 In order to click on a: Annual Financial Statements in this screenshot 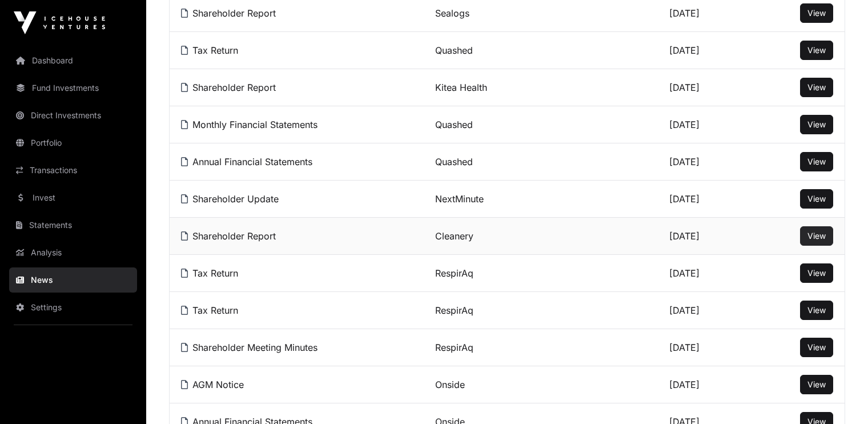, I will do `click(247, 162)`.